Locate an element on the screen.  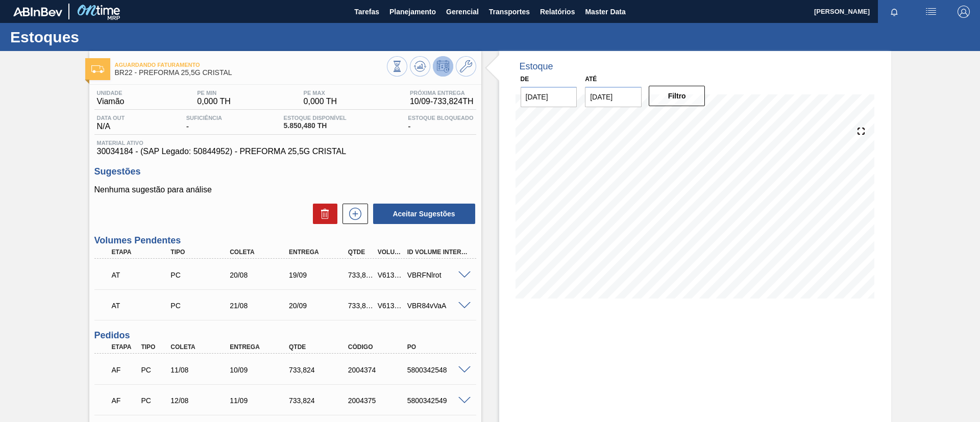
h3: Pedidos is located at coordinates (286, 336).